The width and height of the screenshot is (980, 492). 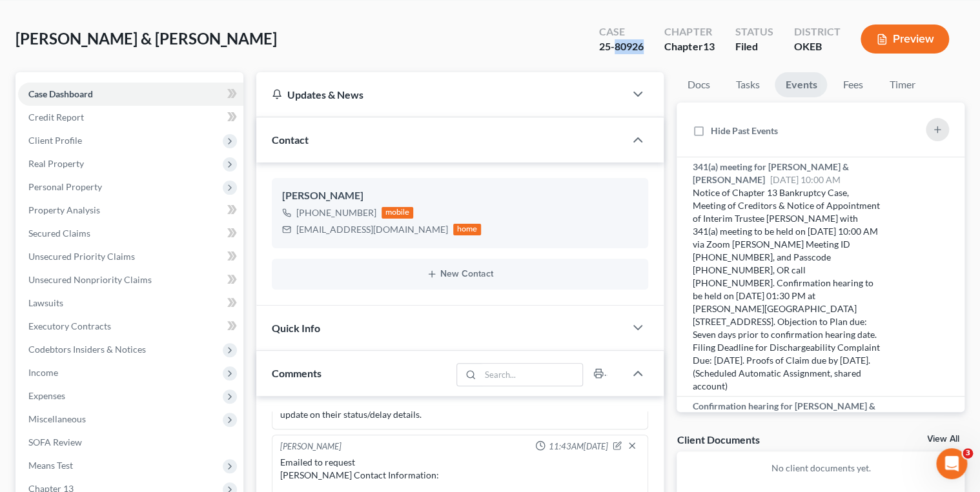 What do you see at coordinates (64, 209) in the screenshot?
I see `span: Property Analysis` at bounding box center [64, 209].